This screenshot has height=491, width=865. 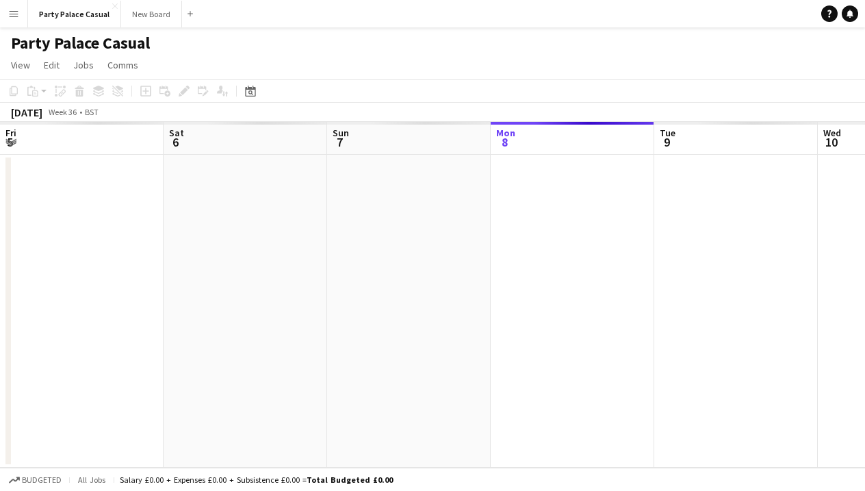 What do you see at coordinates (123, 65) in the screenshot?
I see `span: Comms` at bounding box center [123, 65].